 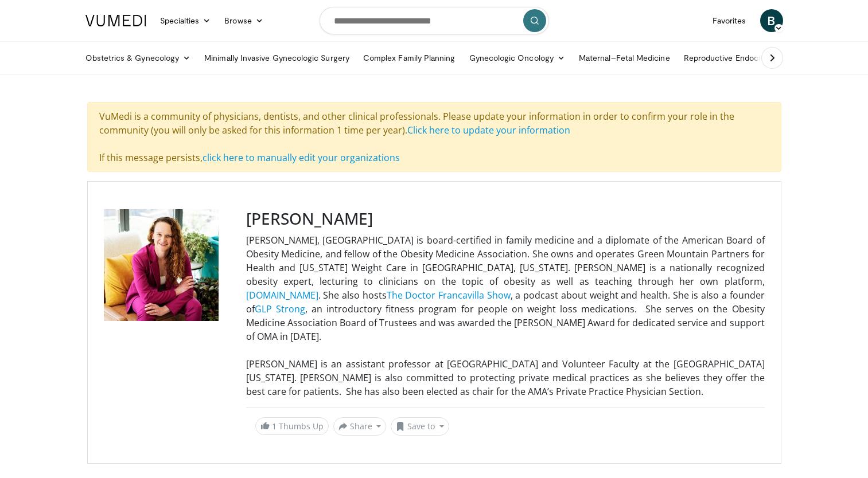 What do you see at coordinates (116, 21) in the screenshot?
I see `img: VuMedi Logo` at bounding box center [116, 21].